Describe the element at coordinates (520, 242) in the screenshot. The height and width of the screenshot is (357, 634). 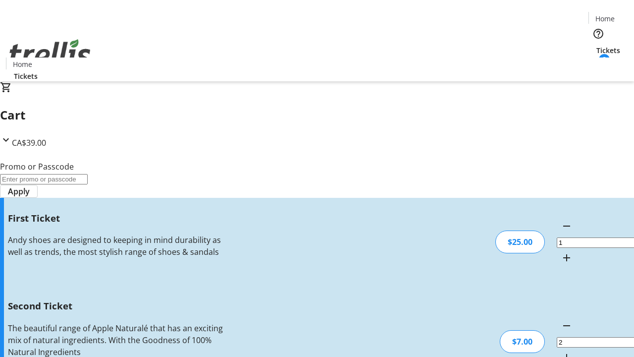
I see `div: $25.00` at that location.